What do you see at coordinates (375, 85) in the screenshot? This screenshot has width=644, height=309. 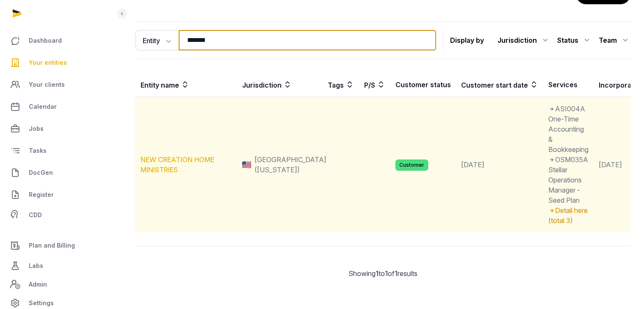 I see `th: P/S` at bounding box center [375, 85].